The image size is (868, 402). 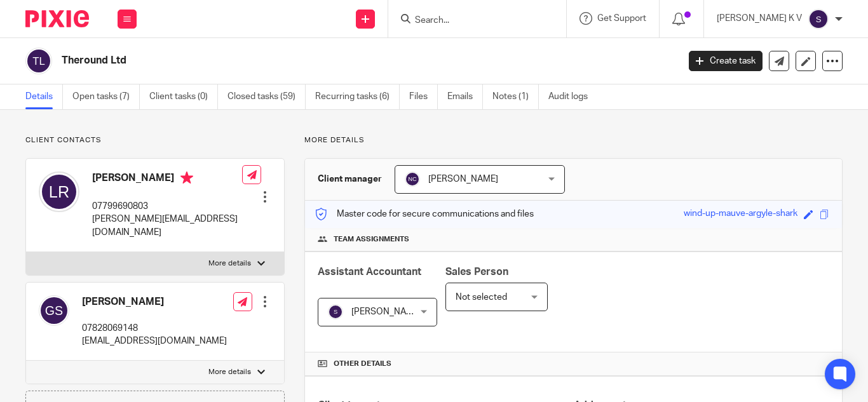 I want to click on a: Details, so click(x=44, y=97).